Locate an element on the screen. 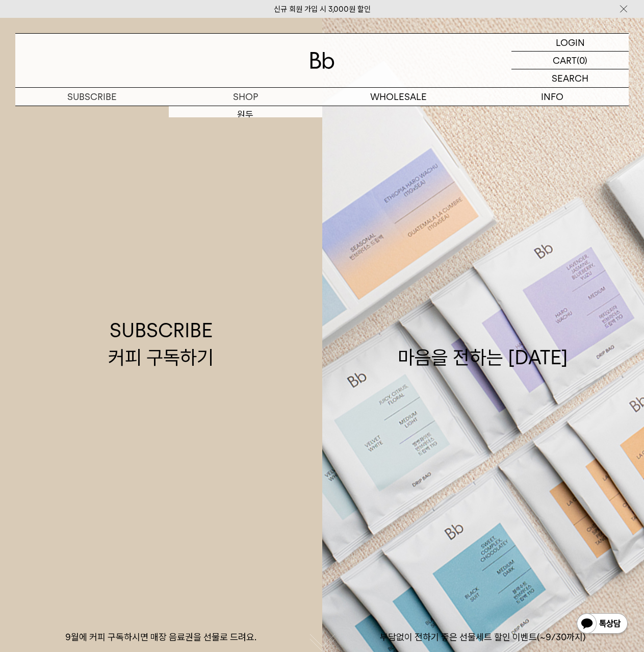 The width and height of the screenshot is (644, 652). p: SUBSCRIBE is located at coordinates (92, 96).